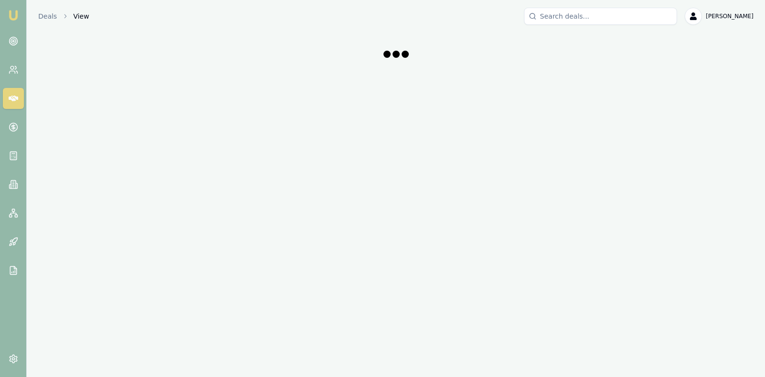  I want to click on nav: breadcrumb, so click(64, 16).